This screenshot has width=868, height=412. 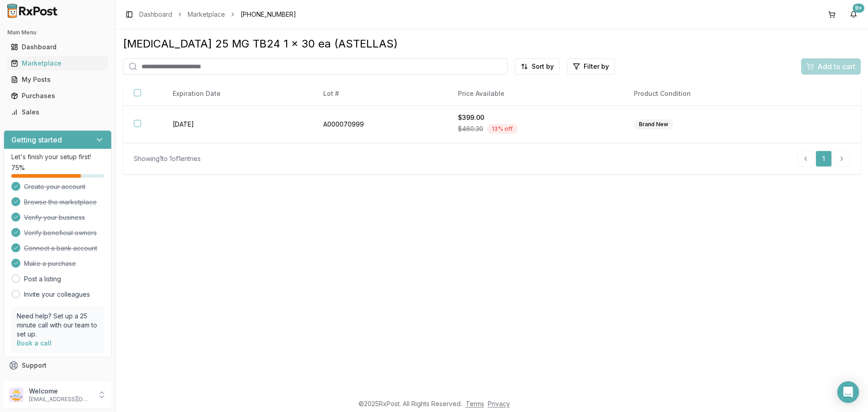 What do you see at coordinates (591, 67) in the screenshot?
I see `button: Filter by` at bounding box center [591, 67].